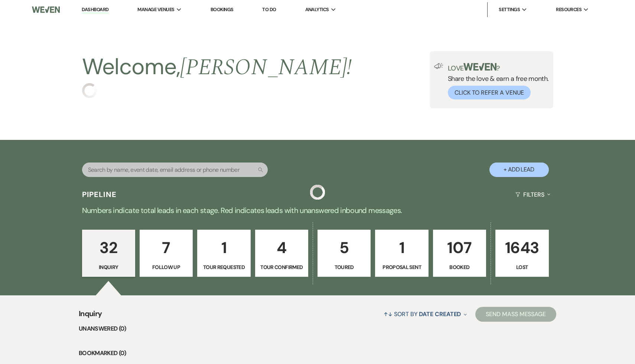 The image size is (635, 364). What do you see at coordinates (569, 9) in the screenshot?
I see `span: Resources` at bounding box center [569, 9].